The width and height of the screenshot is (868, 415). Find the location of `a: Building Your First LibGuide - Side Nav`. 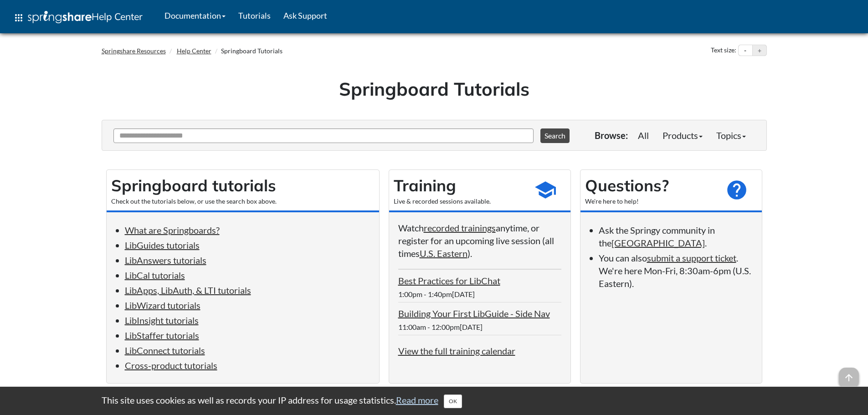

a: Building Your First LibGuide - Side Nav is located at coordinates (474, 314).